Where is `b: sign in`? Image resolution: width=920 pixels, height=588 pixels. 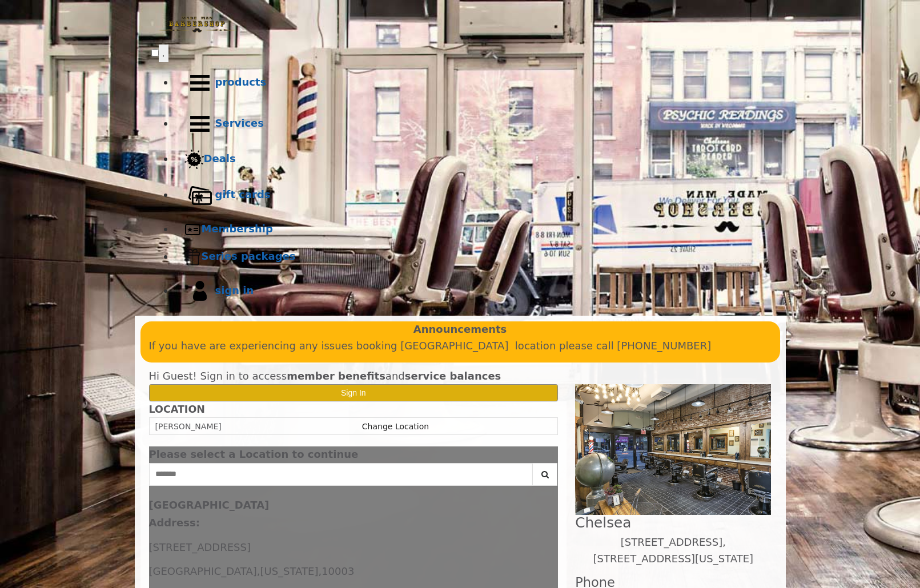
b: sign in is located at coordinates (235, 290).